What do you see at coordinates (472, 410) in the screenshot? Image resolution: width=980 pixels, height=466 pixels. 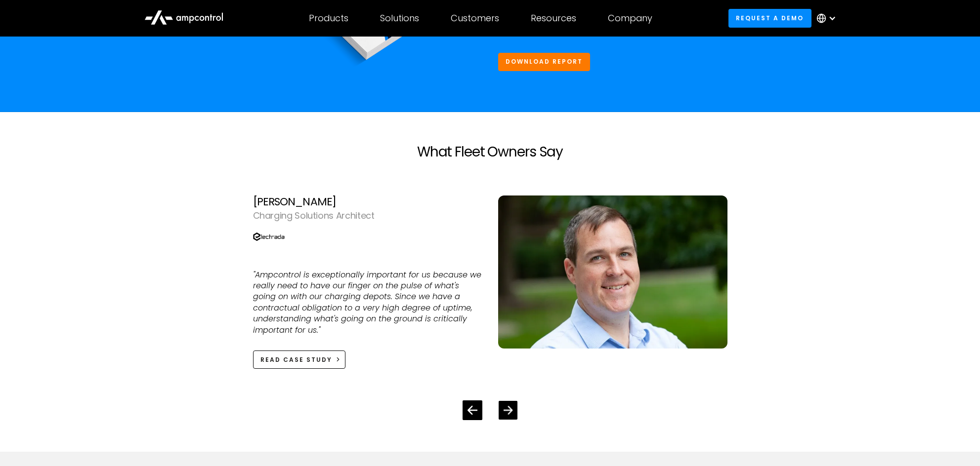 I see `div: Previous slide` at bounding box center [472, 410].